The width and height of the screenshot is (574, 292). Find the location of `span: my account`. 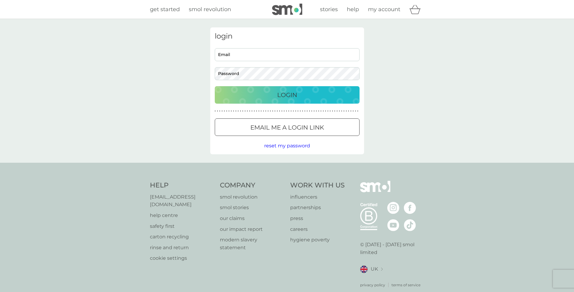

span: my account is located at coordinates (384, 9).